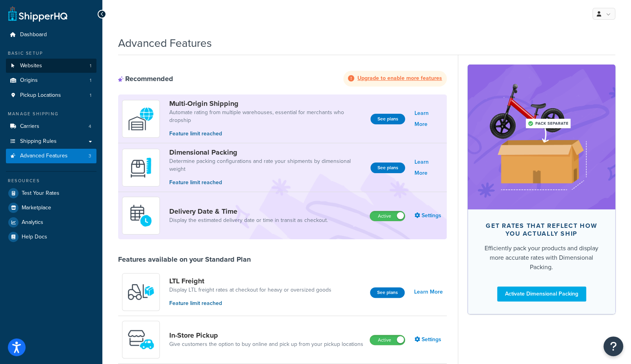 Image resolution: width=631 pixels, height=364 pixels. What do you see at coordinates (51, 95) in the screenshot?
I see `li: Pickup Locations` at bounding box center [51, 95].